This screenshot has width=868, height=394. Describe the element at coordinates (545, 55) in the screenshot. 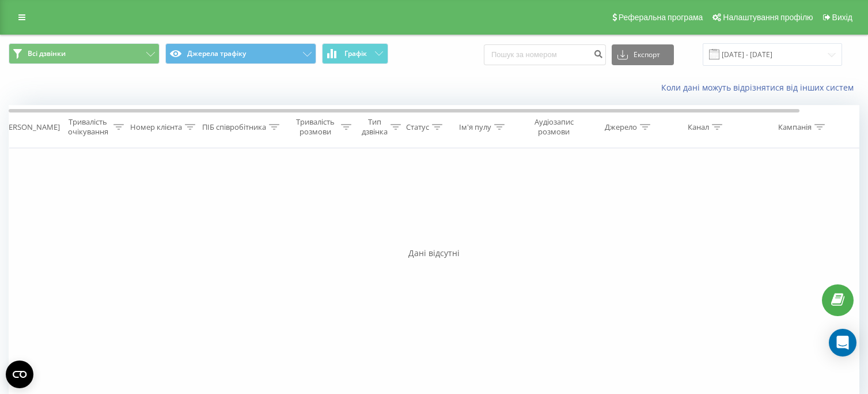

I see `input: Пошук за номером` at that location.